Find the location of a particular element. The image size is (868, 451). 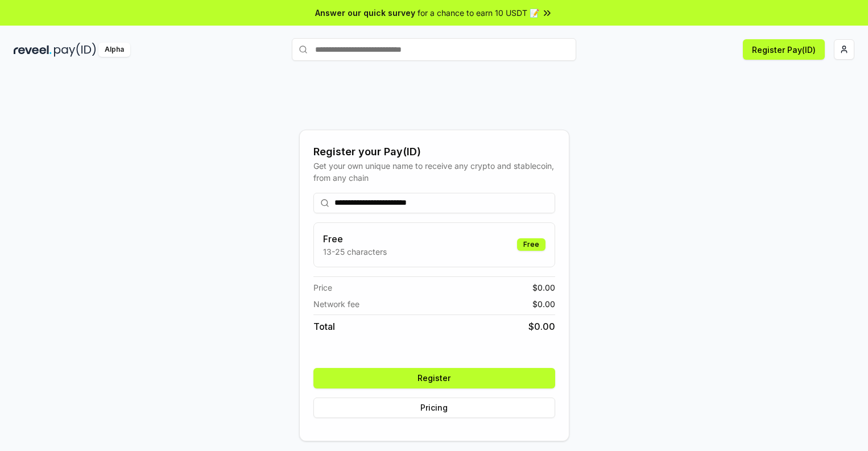

div: Free is located at coordinates (531, 244).